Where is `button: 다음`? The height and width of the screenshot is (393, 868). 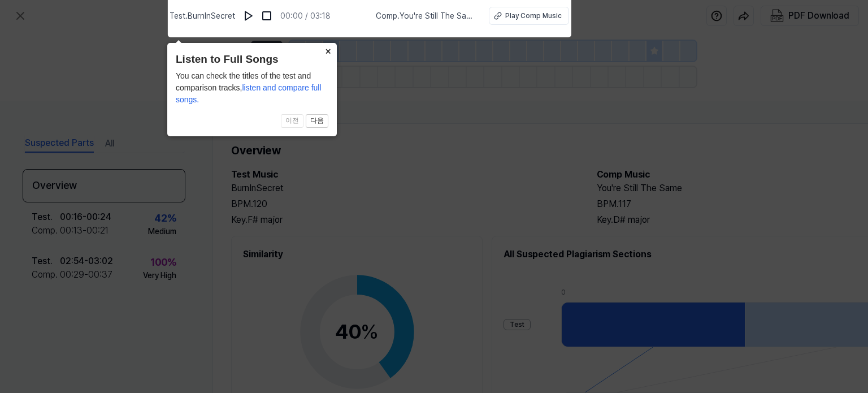
button: 다음 is located at coordinates (317, 121).